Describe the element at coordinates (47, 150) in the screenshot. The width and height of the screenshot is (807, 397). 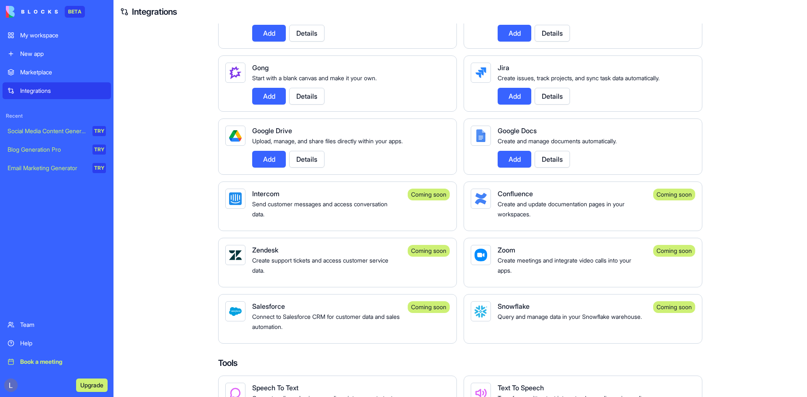
I see `div: Blog Generation Pro` at that location.